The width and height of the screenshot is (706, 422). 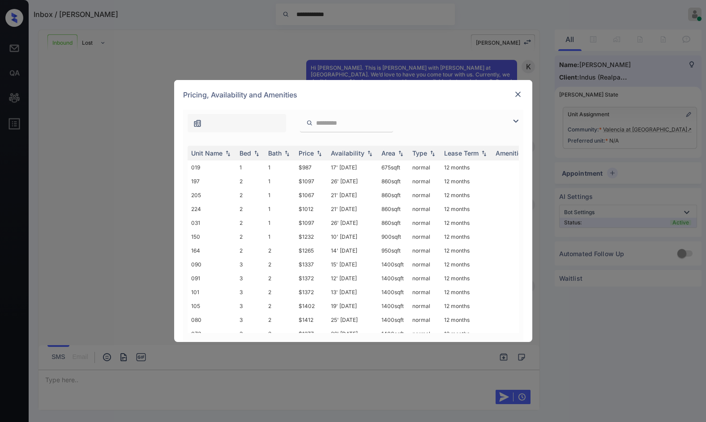 What do you see at coordinates (207, 153) in the screenshot?
I see `div: Unit Name` at bounding box center [207, 153].